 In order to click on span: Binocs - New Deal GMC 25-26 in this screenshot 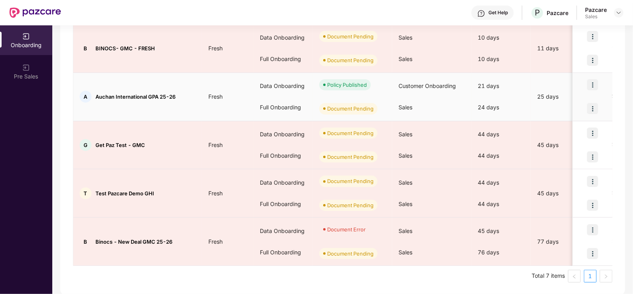, I will do `click(134, 242)`.